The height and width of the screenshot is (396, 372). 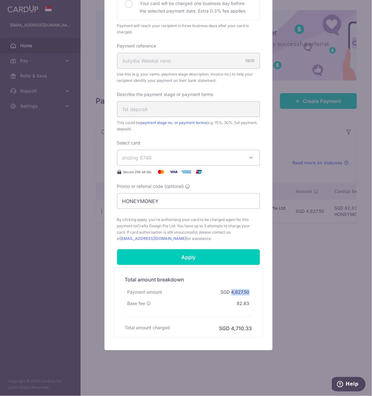 I want to click on span: This could be (e.g. 15%, 30%, full payment, deposit)., so click(x=189, y=126).